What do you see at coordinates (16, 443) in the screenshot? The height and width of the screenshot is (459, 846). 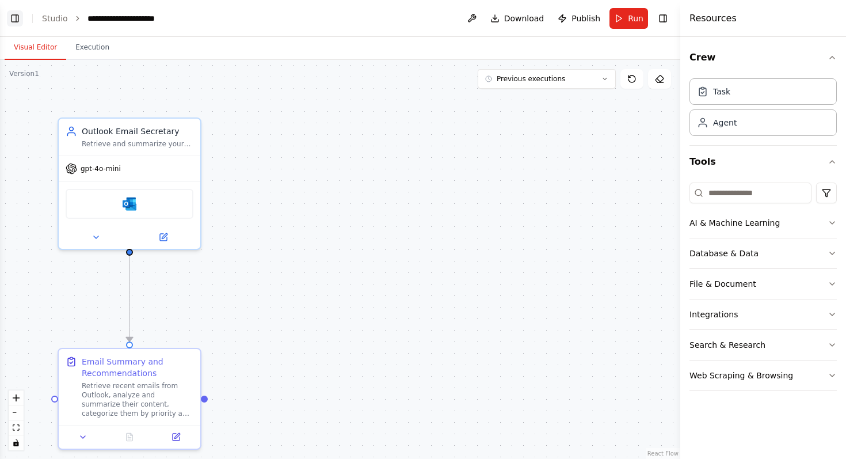 I see `button: toggle interactivity` at bounding box center [16, 443].